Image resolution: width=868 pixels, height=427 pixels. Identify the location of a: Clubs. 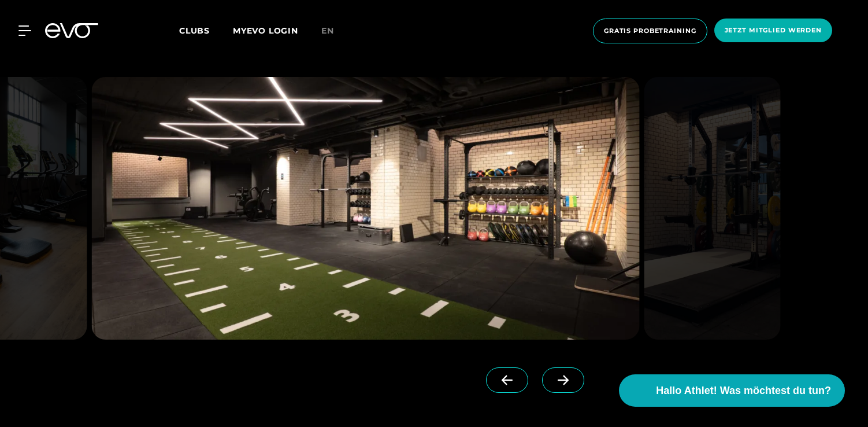
(205, 30).